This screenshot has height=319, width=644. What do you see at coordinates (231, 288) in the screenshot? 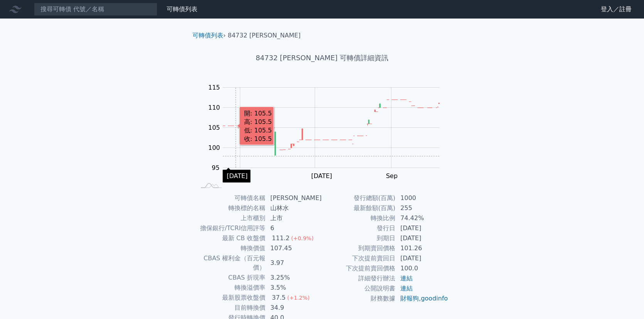
I see `td: 轉換溢價率` at bounding box center [231, 288].